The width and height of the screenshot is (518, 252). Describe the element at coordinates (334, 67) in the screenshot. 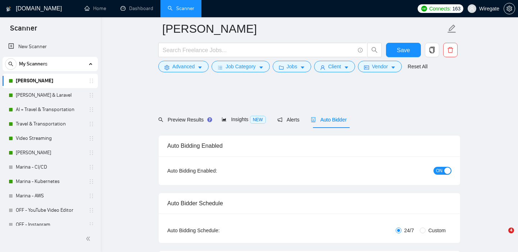

I see `button: userClientcaret-down` at that location.